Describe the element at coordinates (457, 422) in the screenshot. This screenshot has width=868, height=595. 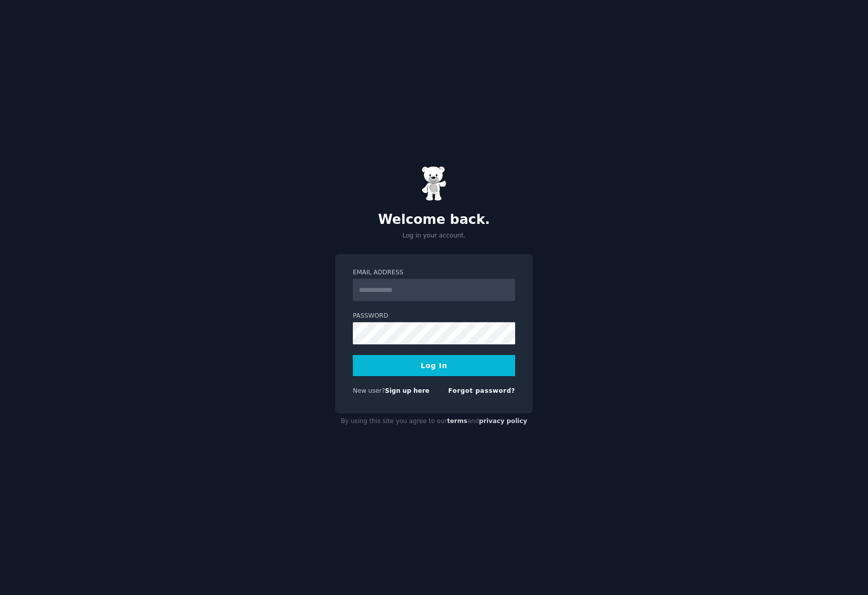
I see `a: terms` at that location.